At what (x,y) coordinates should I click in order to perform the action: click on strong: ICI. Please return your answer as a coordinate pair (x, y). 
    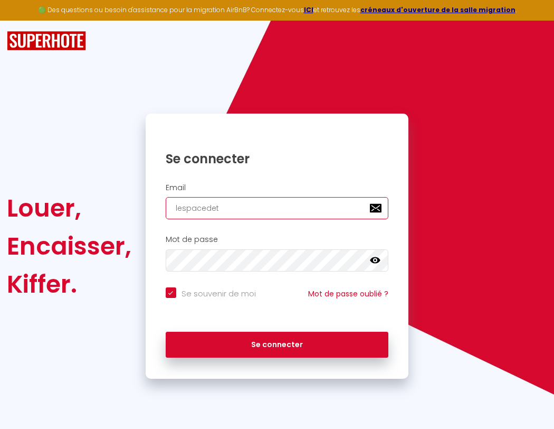
    Looking at the image, I should click on (309, 10).